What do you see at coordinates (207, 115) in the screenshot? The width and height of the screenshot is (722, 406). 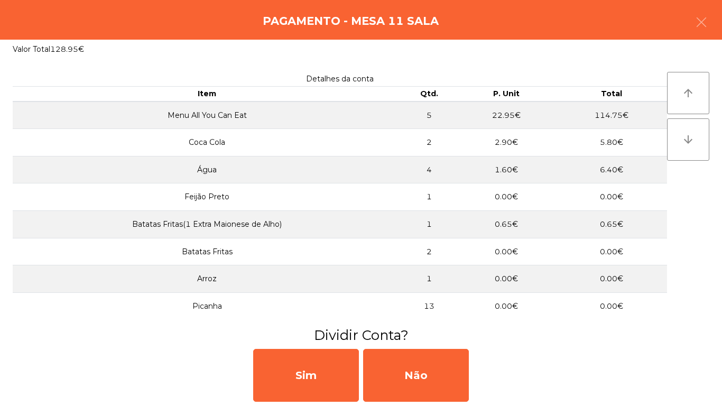 I see `td: Menu All You Can Eat` at bounding box center [207, 115].